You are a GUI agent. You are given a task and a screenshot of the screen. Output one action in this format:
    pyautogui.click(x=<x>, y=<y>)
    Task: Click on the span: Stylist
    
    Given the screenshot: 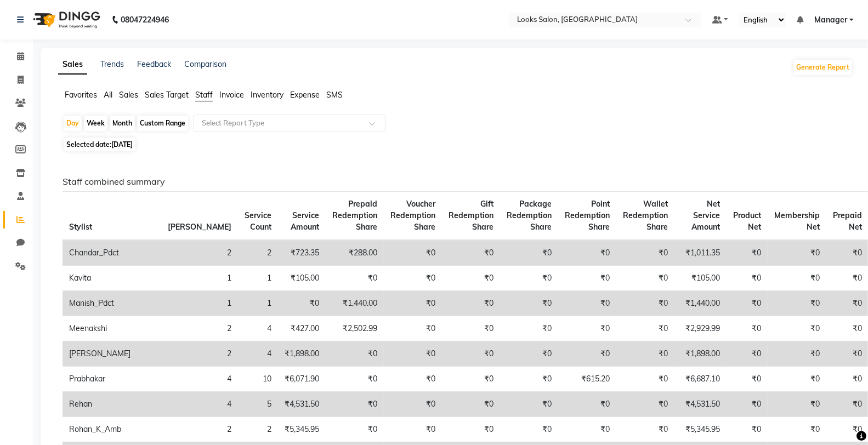 What is the action you would take?
    pyautogui.click(x=80, y=227)
    